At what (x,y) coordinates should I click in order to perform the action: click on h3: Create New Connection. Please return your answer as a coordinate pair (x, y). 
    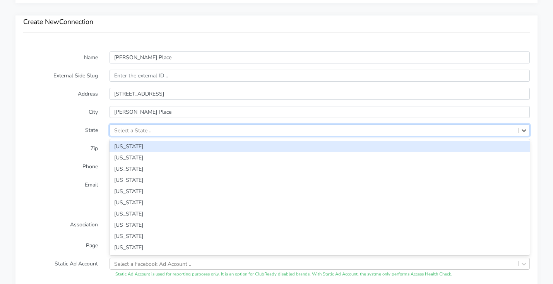
    Looking at the image, I should click on (276, 22).